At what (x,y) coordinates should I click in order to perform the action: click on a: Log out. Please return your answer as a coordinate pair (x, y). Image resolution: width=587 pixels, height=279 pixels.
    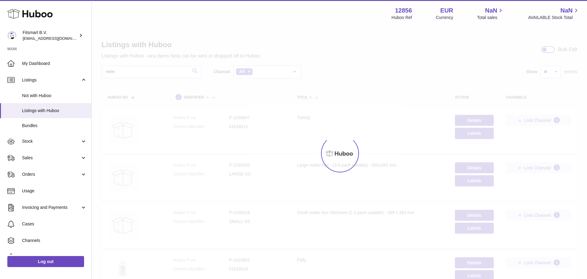
    Looking at the image, I should click on (46, 261).